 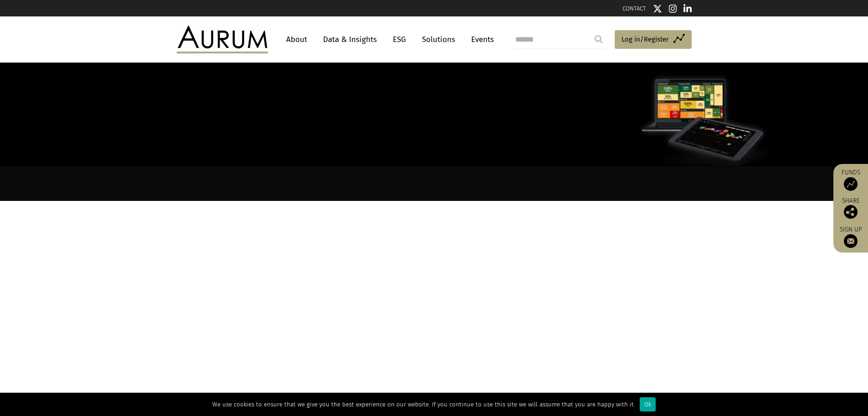 I want to click on a: ESG, so click(x=399, y=40).